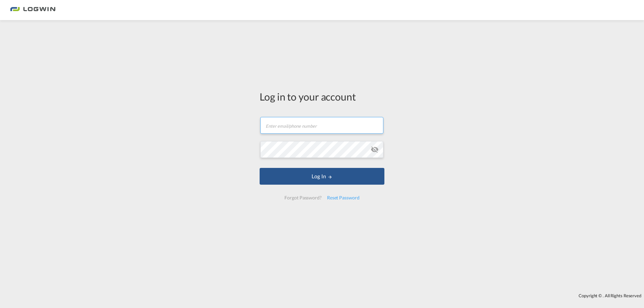  What do you see at coordinates (33, 10) in the screenshot?
I see `img: 2761ae10d95411efa20a1f5e0282d2d7.png` at bounding box center [33, 10].